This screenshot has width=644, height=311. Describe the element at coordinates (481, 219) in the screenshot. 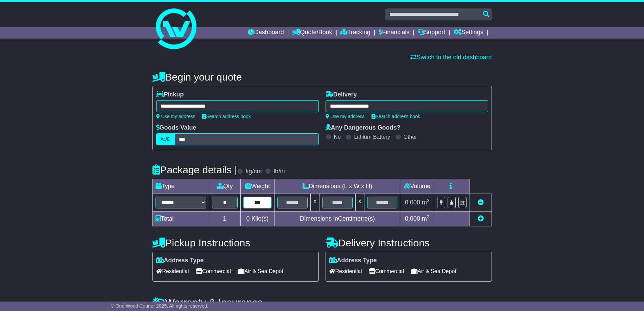

I see `a: Add new item` at that location.